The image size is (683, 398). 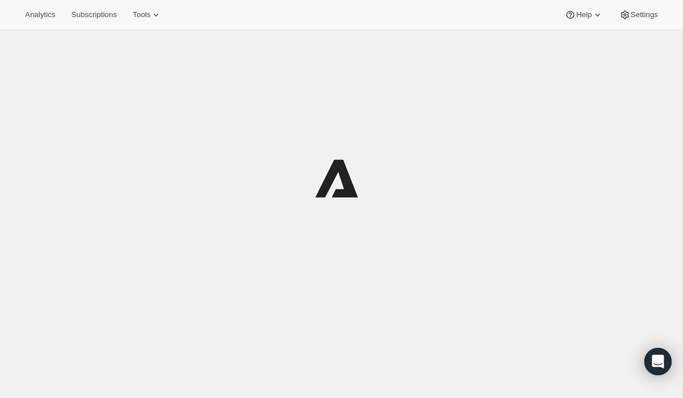 I want to click on span: Subscriptions, so click(x=94, y=15).